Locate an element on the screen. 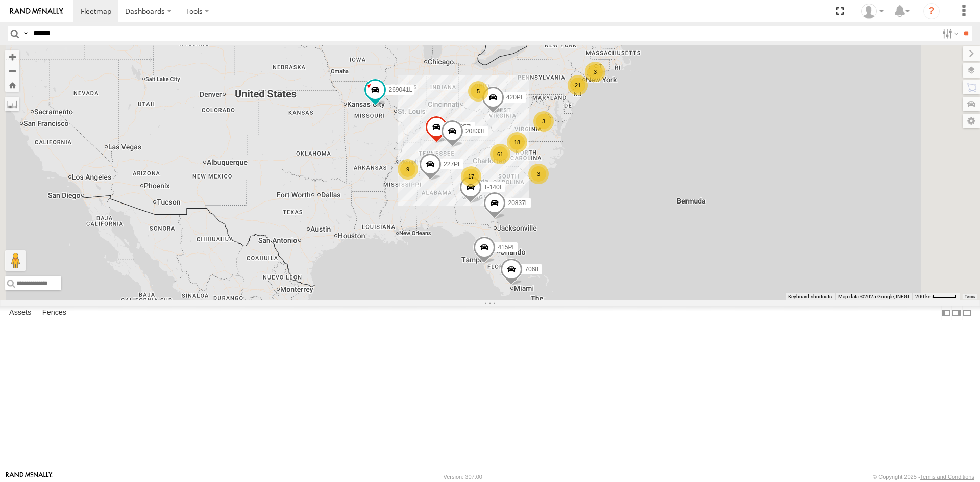  label: Map Settings is located at coordinates (971, 121).